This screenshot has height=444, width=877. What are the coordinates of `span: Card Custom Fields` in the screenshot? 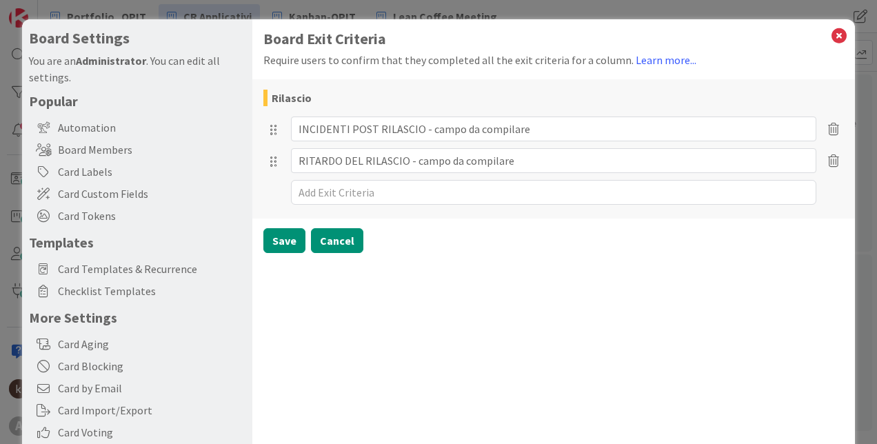 It's located at (152, 194).